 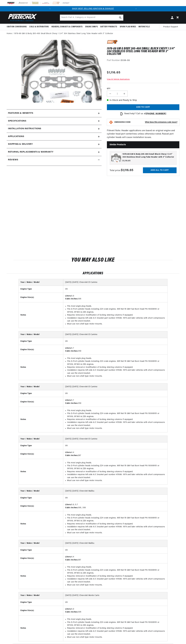 What do you see at coordinates (54, 137) in the screenshot?
I see `a: Applications` at bounding box center [54, 137].